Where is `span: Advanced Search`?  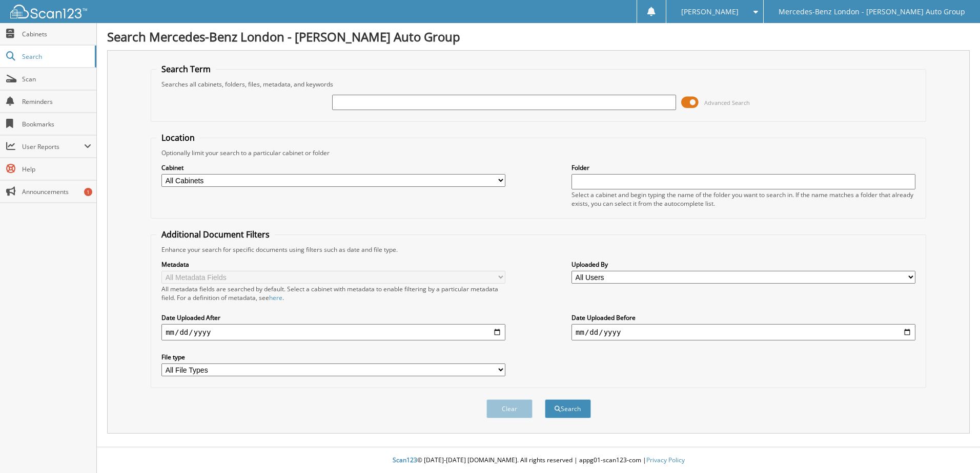
span: Advanced Search is located at coordinates (727, 102).